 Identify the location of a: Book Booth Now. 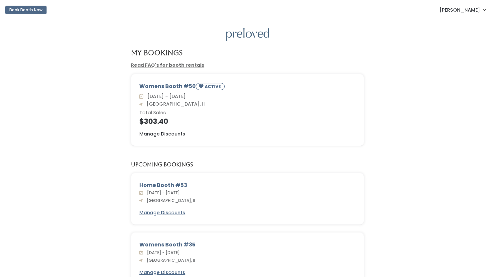
(26, 10).